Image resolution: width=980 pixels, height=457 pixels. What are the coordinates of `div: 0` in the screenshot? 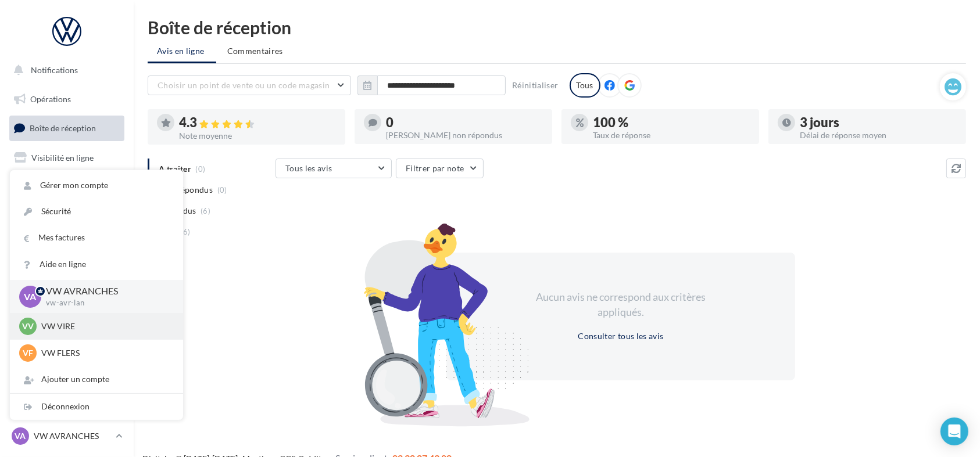 It's located at (464, 123).